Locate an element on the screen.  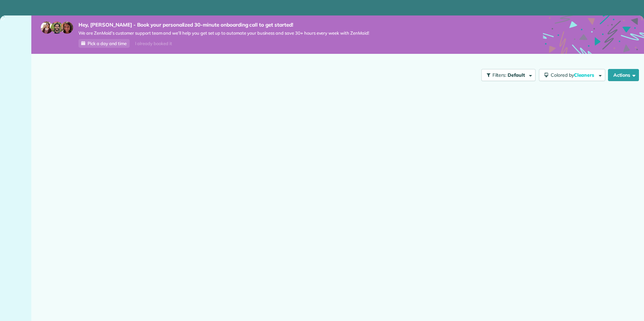
a: Pick a day and time is located at coordinates (104, 44).